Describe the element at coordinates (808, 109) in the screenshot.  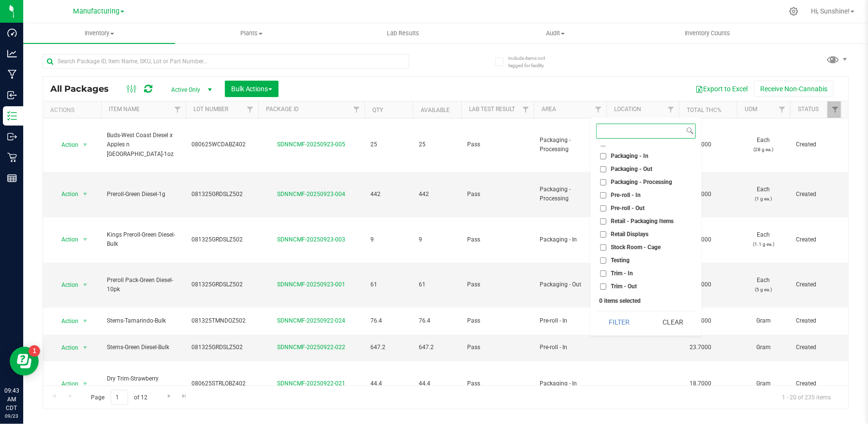
I see `a: Status` at that location.